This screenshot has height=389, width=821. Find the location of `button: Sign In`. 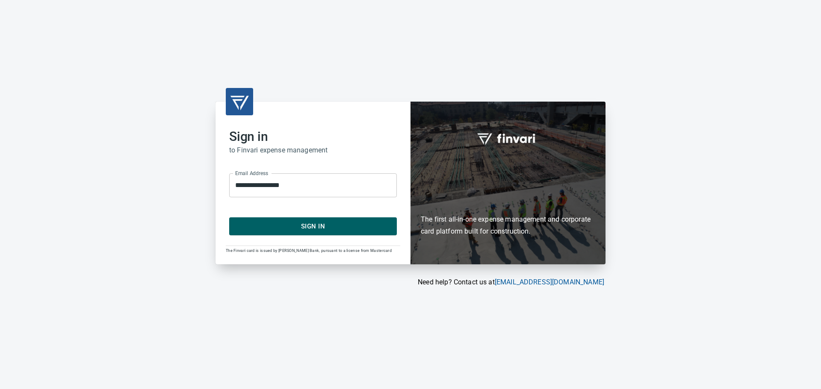

button: Sign In is located at coordinates (313, 227).